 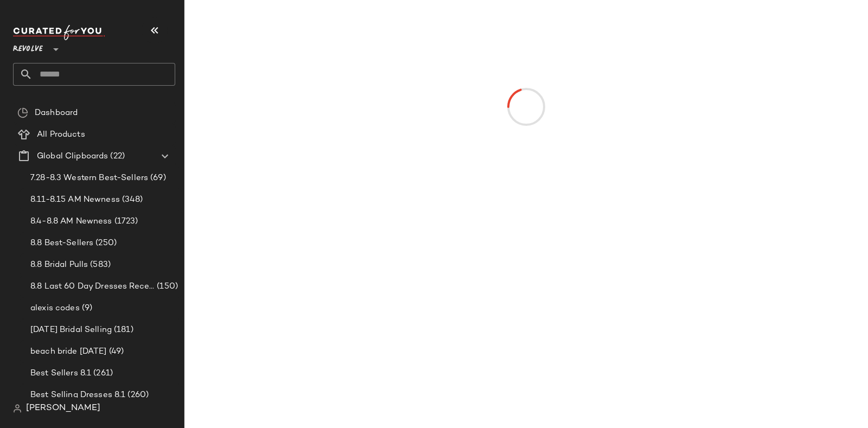 What do you see at coordinates (59, 265) in the screenshot?
I see `span: 8.8 Bridal Pulls` at bounding box center [59, 265].